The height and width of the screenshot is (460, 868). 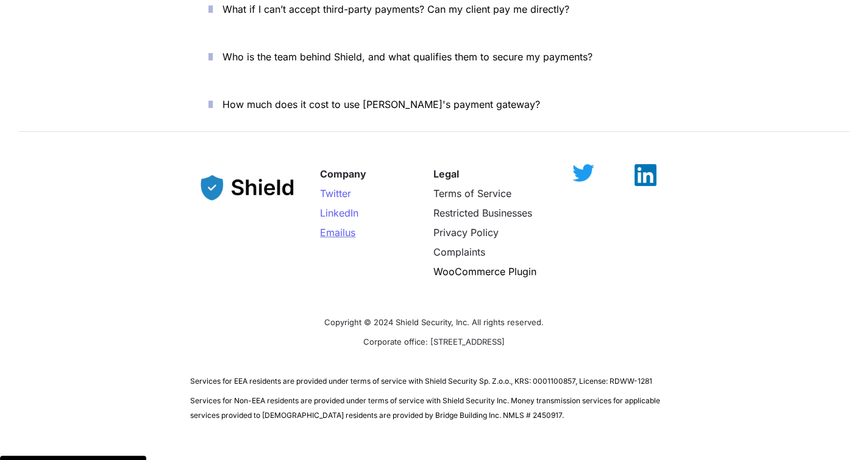 What do you see at coordinates (466, 233) in the screenshot?
I see `span: Privacy Policy` at bounding box center [466, 233].